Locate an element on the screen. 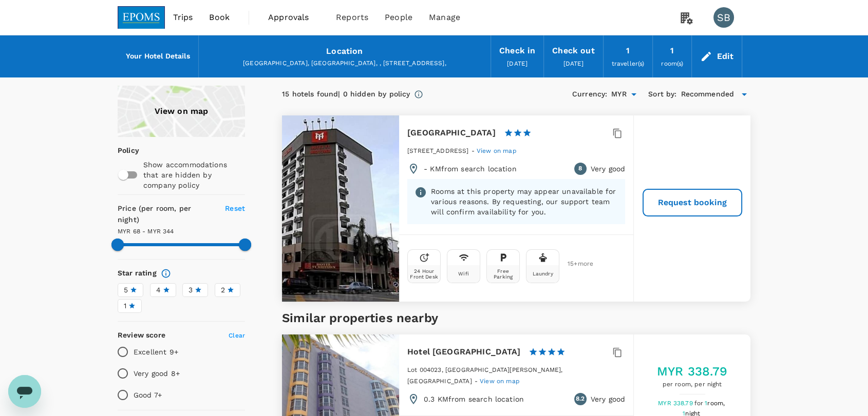 The image size is (868, 416). span: MYR 338.79 is located at coordinates (676, 403).